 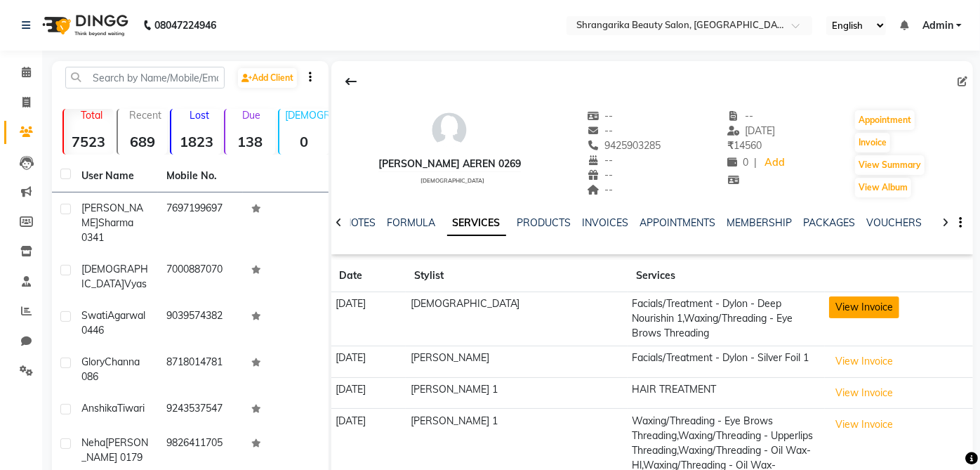 What do you see at coordinates (726, 361) in the screenshot?
I see `td: Facials/Treatment - Dylon - Silver Foil 1` at bounding box center [726, 361].